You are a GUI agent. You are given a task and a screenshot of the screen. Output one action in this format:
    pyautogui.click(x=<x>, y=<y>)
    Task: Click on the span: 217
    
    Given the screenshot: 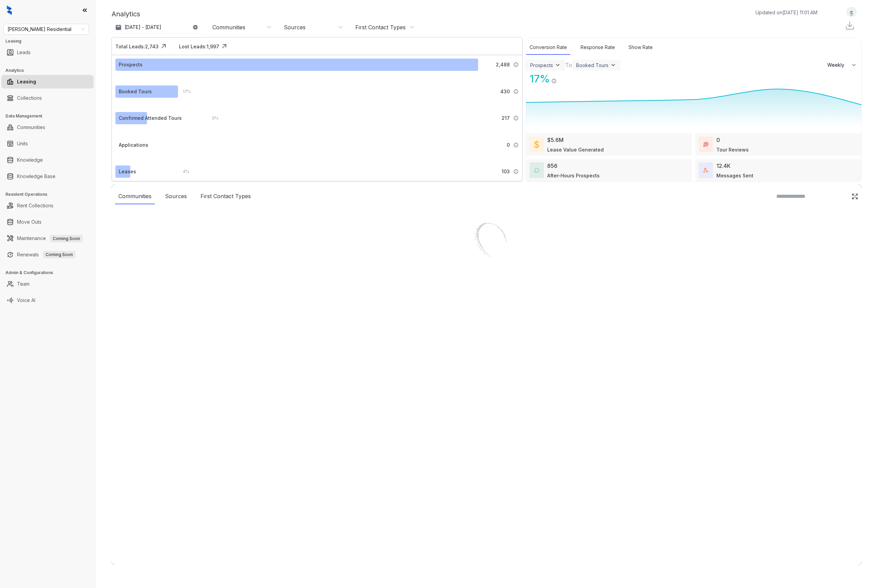 What is the action you would take?
    pyautogui.click(x=506, y=118)
    